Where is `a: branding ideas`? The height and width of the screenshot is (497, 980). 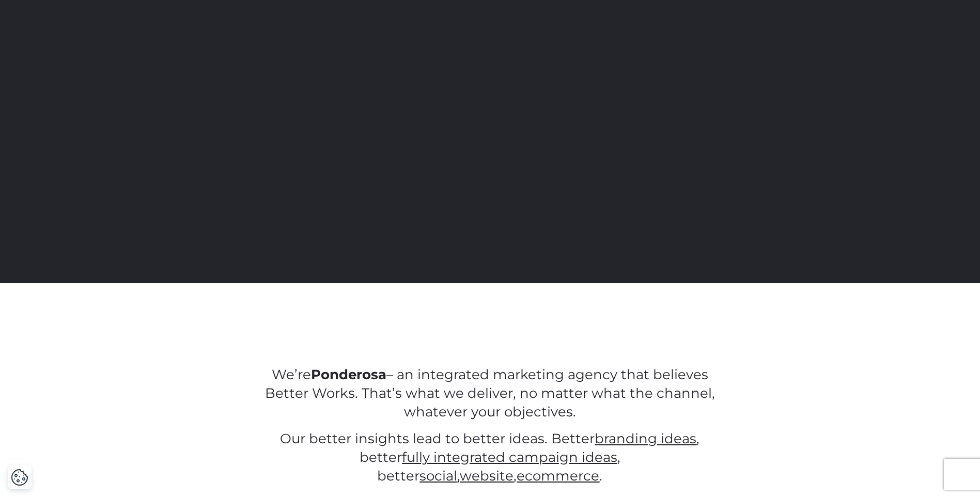 a: branding ideas is located at coordinates (645, 438).